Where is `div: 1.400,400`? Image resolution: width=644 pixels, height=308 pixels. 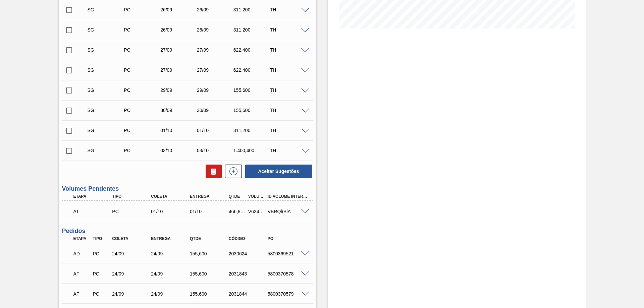 div: 1.400,400 is located at coordinates (252, 151).